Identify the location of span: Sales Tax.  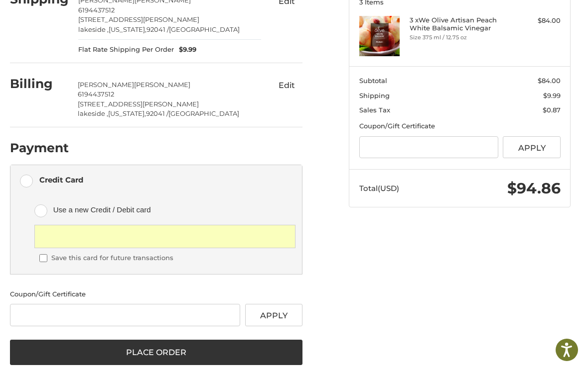
(375, 110).